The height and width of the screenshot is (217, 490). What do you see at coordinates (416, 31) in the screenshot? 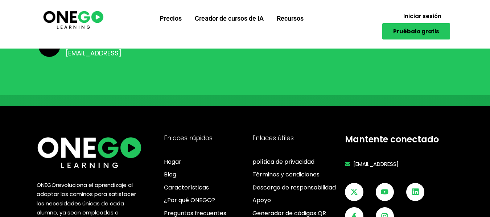
I see `a: Pruébalo gratis` at bounding box center [416, 31].